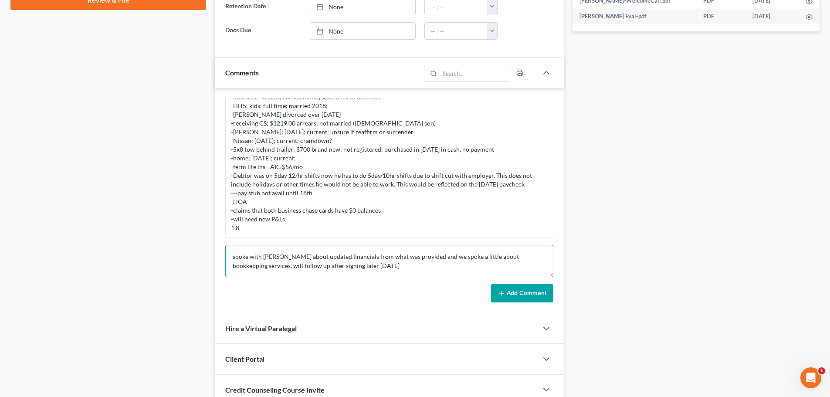 The image size is (830, 397). Describe the element at coordinates (275, 390) in the screenshot. I see `span: Credit Counseling Course Invite` at that location.